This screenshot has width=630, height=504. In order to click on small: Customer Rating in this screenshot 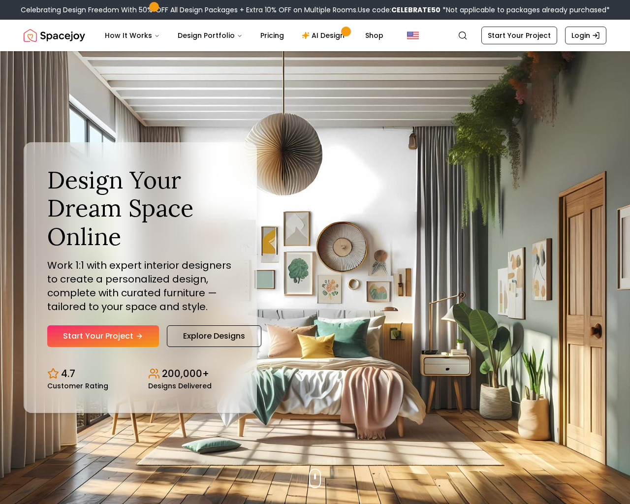, I will do `click(78, 386)`.